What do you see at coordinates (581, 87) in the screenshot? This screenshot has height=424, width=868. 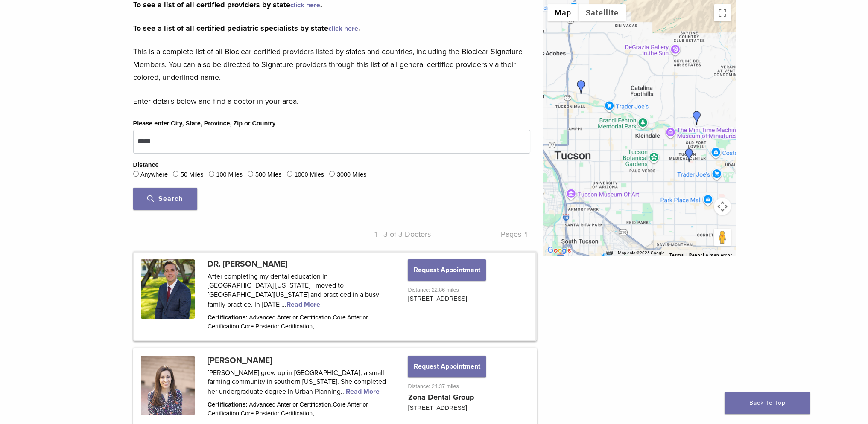 I see `div: Dr. Sara Garcia` at bounding box center [581, 87].